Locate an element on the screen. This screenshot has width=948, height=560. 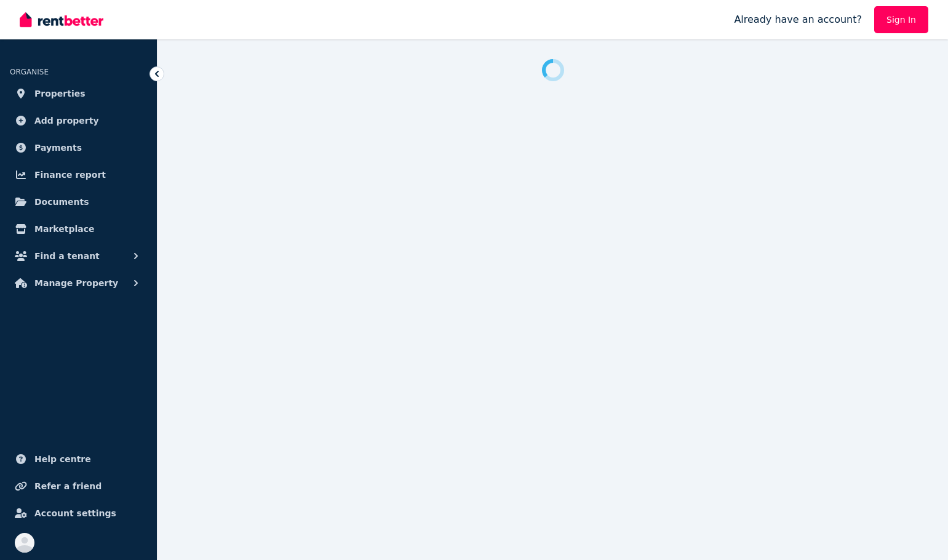
button: Manage Property is located at coordinates (78, 283).